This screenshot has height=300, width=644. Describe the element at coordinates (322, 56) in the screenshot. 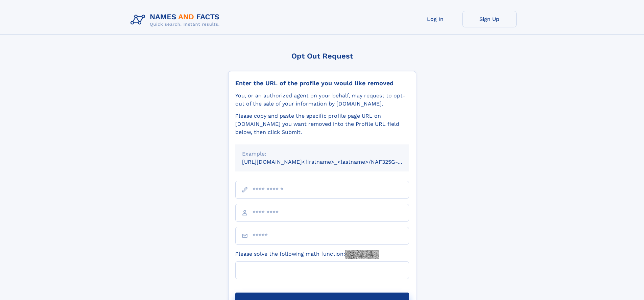

I see `div: Opt Out Request` at that location.